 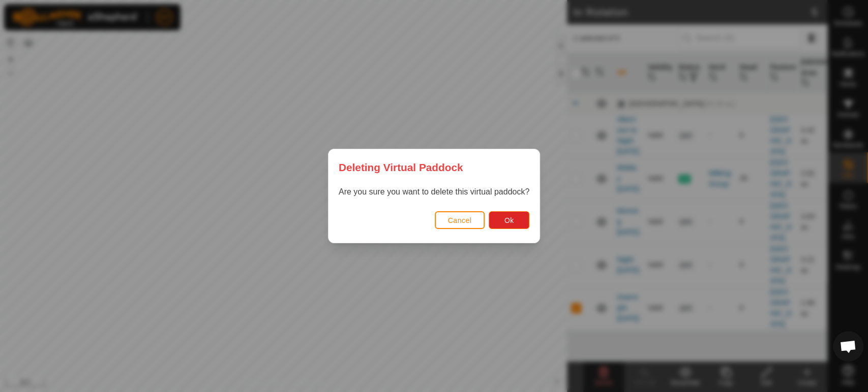 I want to click on p: Are you sure you want to delete this virtual paddock?, so click(x=433, y=192).